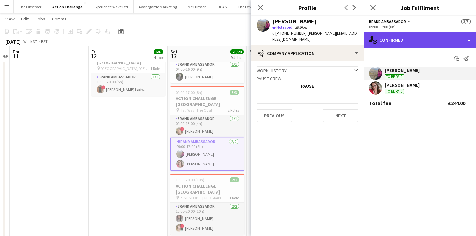 The width and height of the screenshot is (476, 236). I want to click on button: The Experience Agency, so click(257, 7).